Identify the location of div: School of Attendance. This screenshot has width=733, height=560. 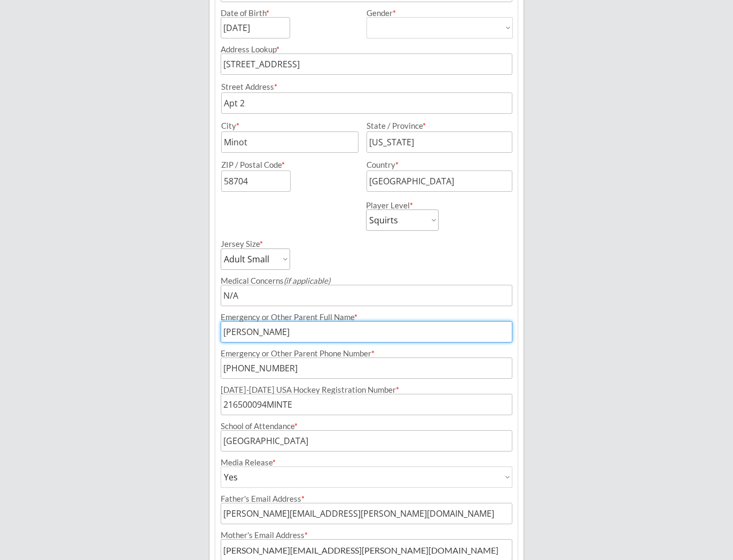
(366, 426).